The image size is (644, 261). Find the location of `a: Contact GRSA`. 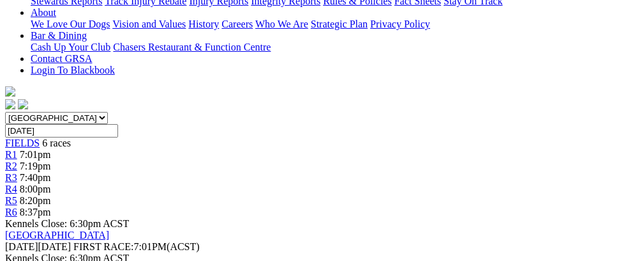

a: Contact GRSA is located at coordinates (61, 58).